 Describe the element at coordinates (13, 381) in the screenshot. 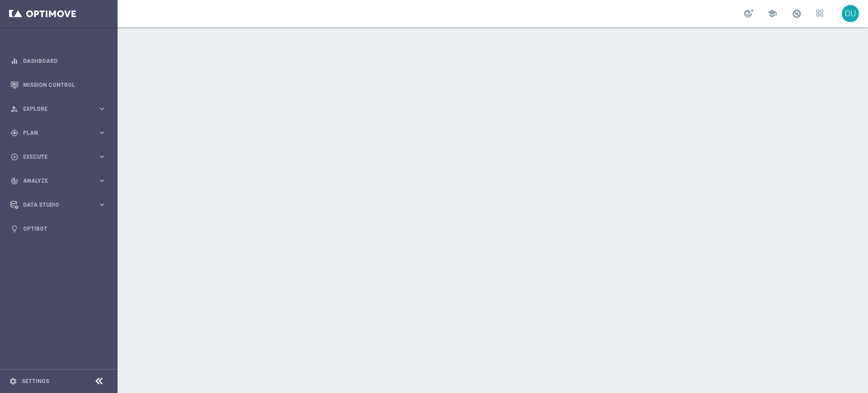

I see `i: settings` at that location.